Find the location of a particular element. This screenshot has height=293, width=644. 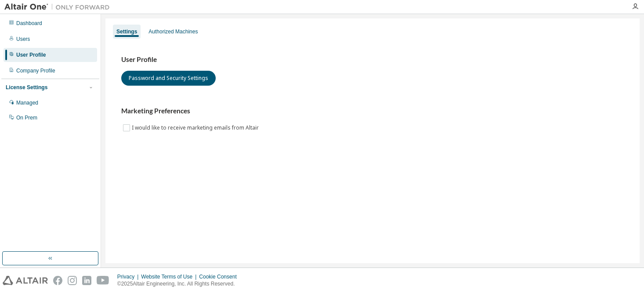

div: Website Terms of Use is located at coordinates (170, 277).